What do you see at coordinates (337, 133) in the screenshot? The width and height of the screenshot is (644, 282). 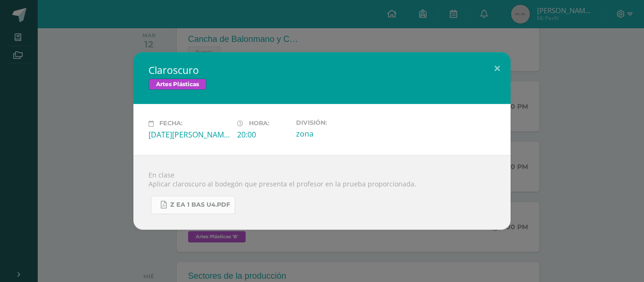 I see `div: zona` at bounding box center [337, 133].